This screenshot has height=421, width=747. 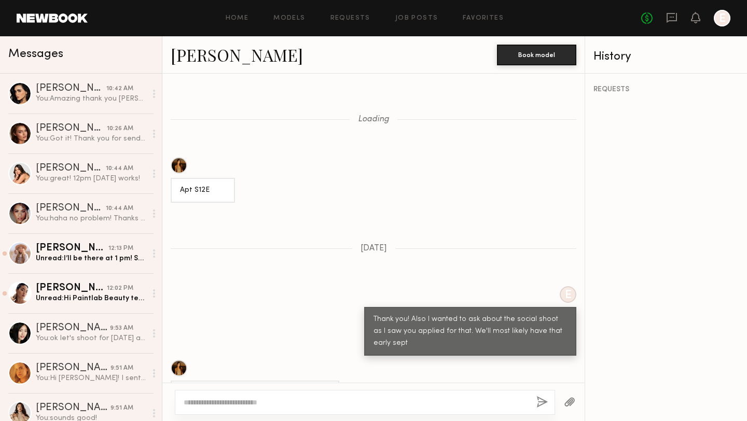 What do you see at coordinates (416, 18) in the screenshot?
I see `a: Job Posts` at bounding box center [416, 18].